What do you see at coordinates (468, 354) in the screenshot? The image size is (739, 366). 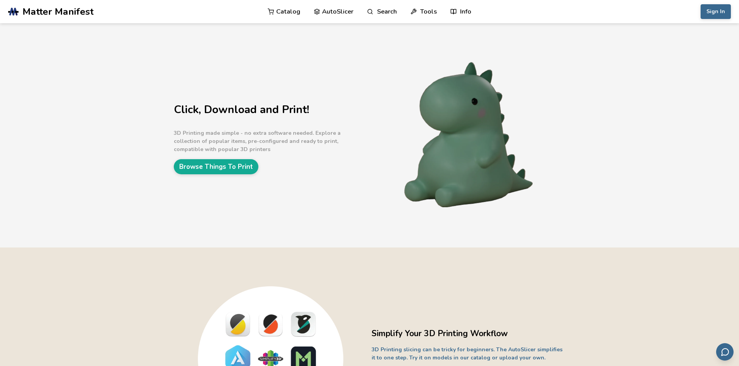 I see `p: 3D Printing slicing can be tricky for beginners. The AutoSlicer simplifies it to one step. Try it...` at bounding box center [468, 354].